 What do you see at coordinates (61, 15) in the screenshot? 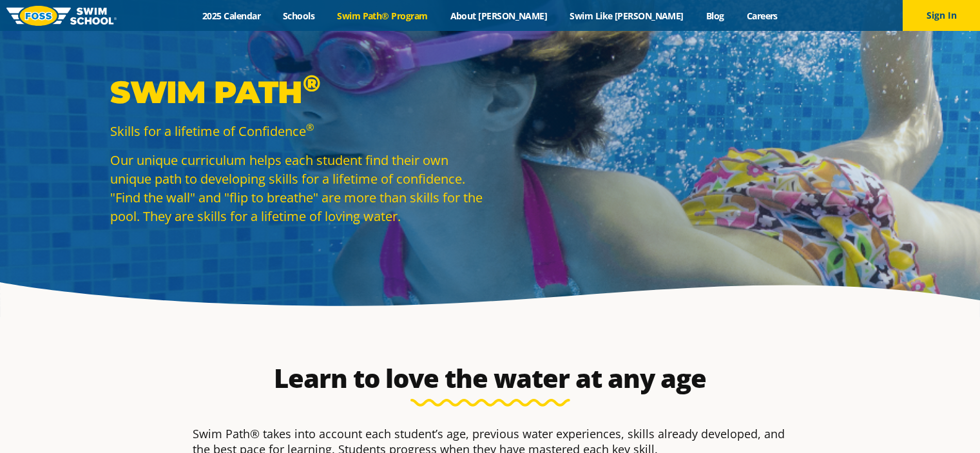
I see `img: FOSS Swim School Logo` at bounding box center [61, 15].